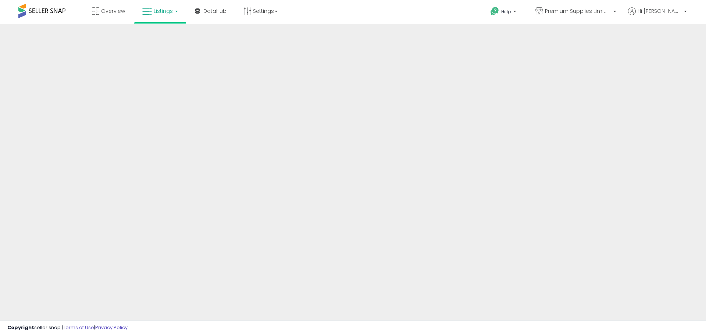  Describe the element at coordinates (494, 11) in the screenshot. I see `i: Get Help` at that location.